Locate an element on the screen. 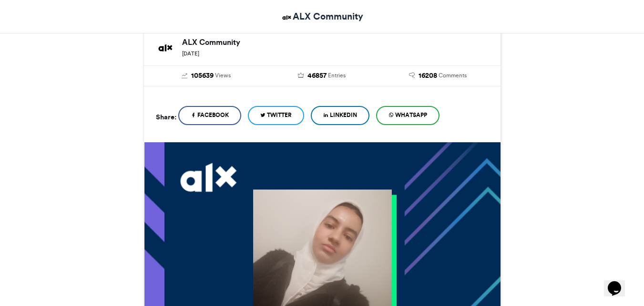 The width and height of the screenshot is (644, 306). h5: Share: is located at coordinates (166, 117).